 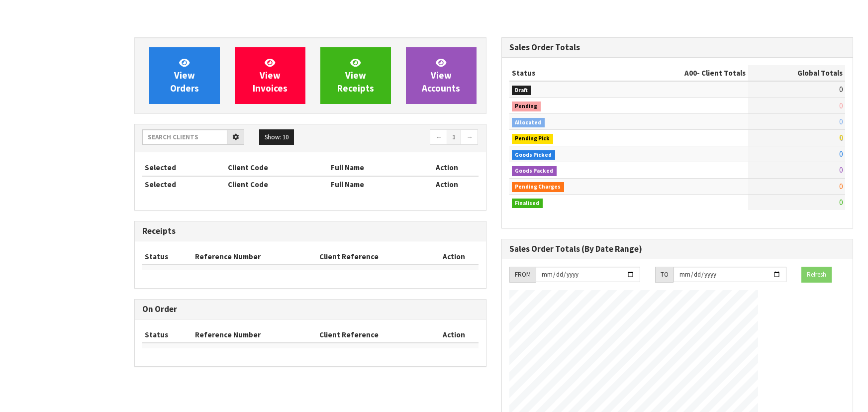 What do you see at coordinates (526, 106) in the screenshot?
I see `span: Pending` at bounding box center [526, 106].